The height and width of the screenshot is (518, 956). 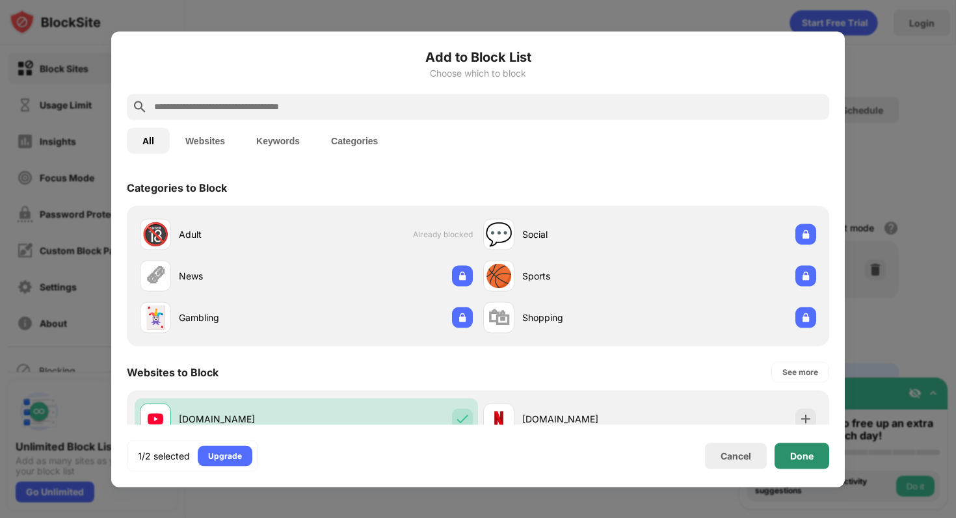 What do you see at coordinates (243, 234) in the screenshot?
I see `div: Adult` at bounding box center [243, 234].